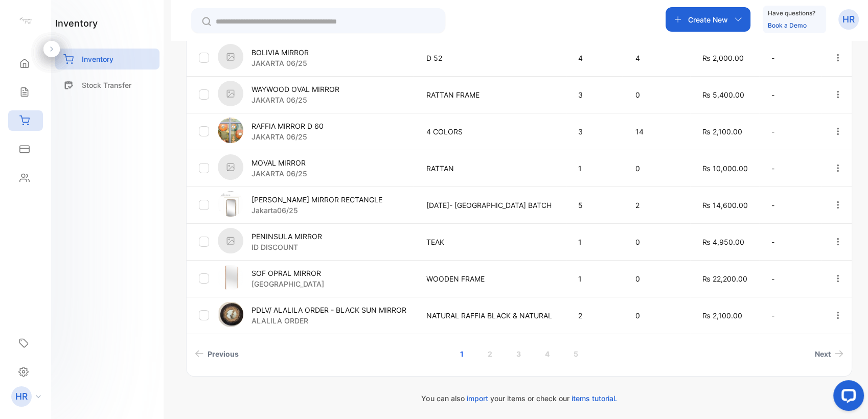  What do you see at coordinates (519, 354) in the screenshot?
I see `ul: Pagination` at bounding box center [519, 354].